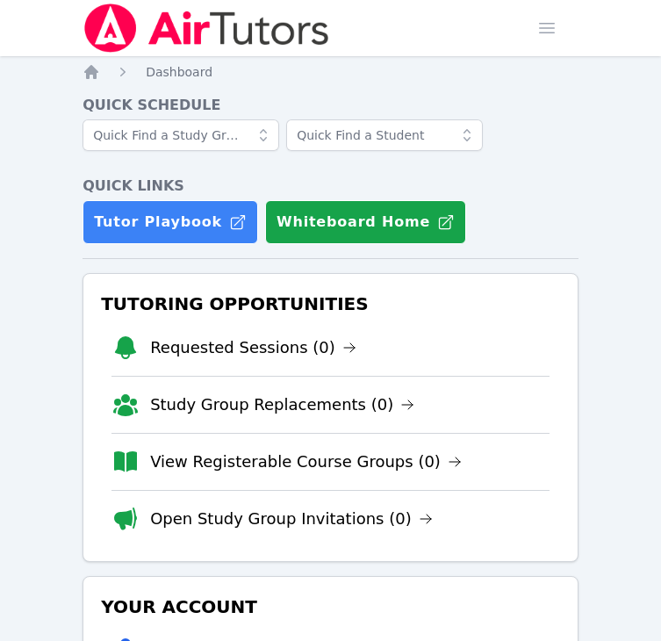 The width and height of the screenshot is (661, 641). I want to click on a: Open Study Group Invitations (0), so click(292, 519).